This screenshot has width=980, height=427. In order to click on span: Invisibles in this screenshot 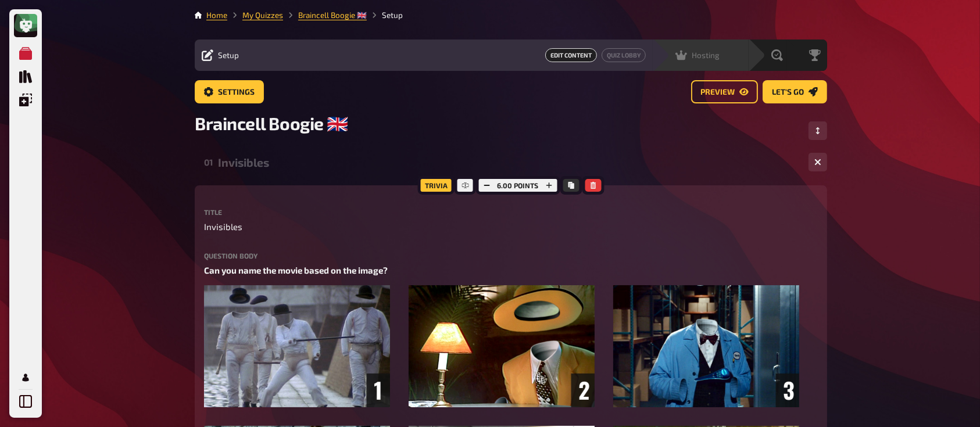, I will do `click(223, 227)`.